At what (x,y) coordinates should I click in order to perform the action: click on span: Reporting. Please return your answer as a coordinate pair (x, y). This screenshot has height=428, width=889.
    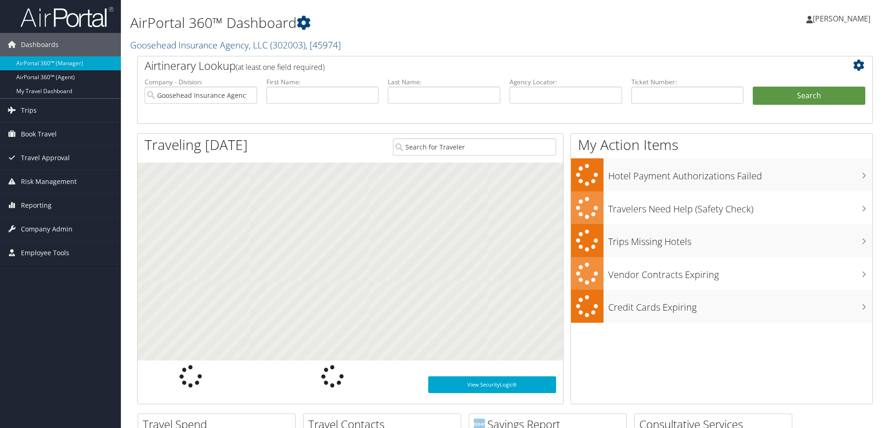
    Looking at the image, I should click on (36, 205).